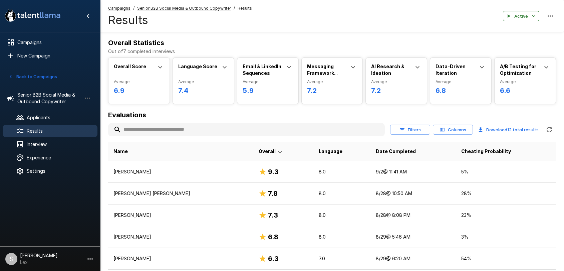 The height and width of the screenshot is (271, 564). Describe the element at coordinates (413, 193) in the screenshot. I see `td: 8/28 @ 10:50 AM` at that location.